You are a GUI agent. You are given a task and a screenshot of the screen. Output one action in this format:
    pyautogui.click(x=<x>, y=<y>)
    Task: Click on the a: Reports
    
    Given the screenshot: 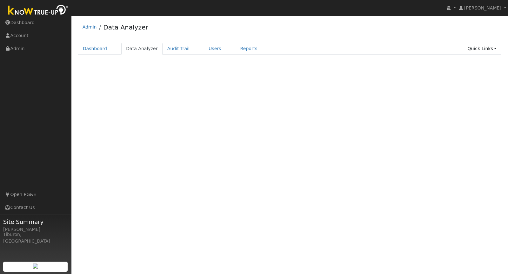 What is the action you would take?
    pyautogui.click(x=249, y=49)
    